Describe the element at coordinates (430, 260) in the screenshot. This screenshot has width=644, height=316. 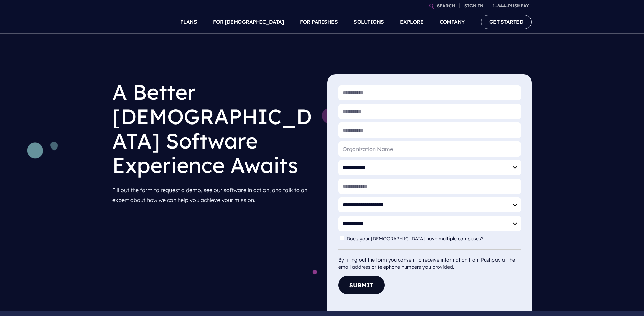
I see `div: By filling out the form you consent to receive information from Pushpay at the email address or t...` at that location.